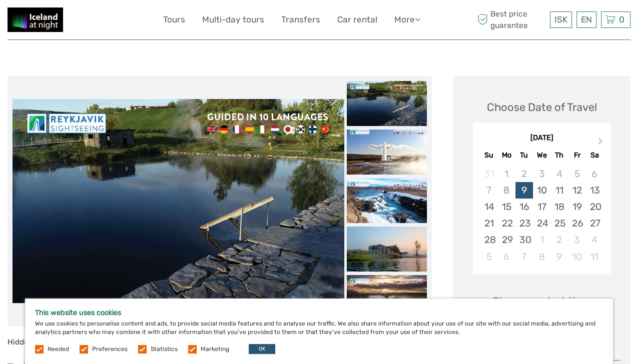  I want to click on div: Choose Thursday, September 25th, 2025, so click(559, 223).